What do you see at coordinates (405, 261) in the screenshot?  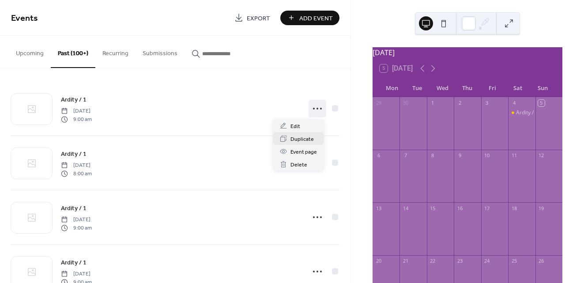 I see `div: 21` at bounding box center [405, 261].